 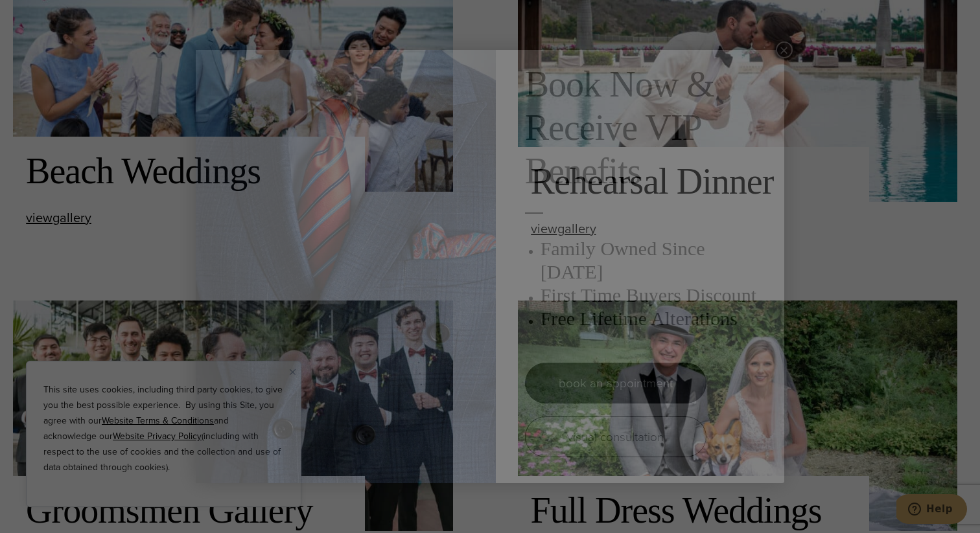 What do you see at coordinates (656, 319) in the screenshot?
I see `h3: Free Lifetime Alterations` at bounding box center [656, 319].